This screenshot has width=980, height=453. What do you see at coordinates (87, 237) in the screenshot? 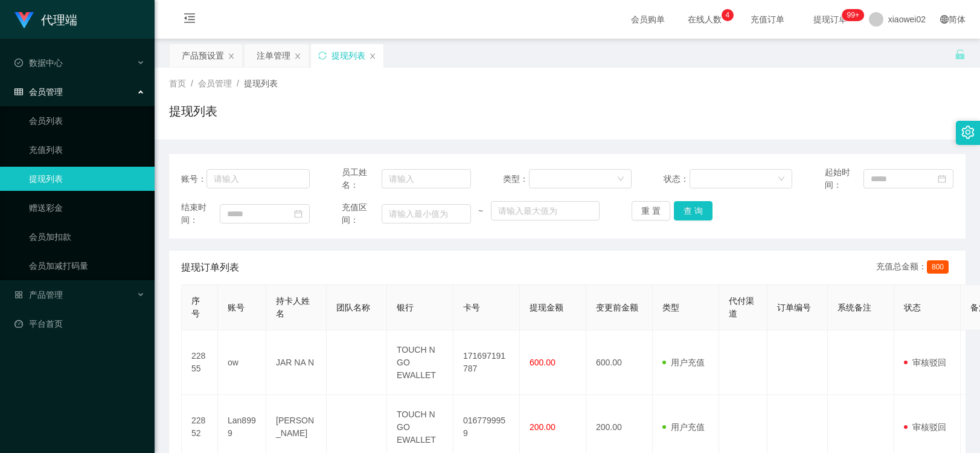
I see `a: 会员加扣款` at bounding box center [87, 237].